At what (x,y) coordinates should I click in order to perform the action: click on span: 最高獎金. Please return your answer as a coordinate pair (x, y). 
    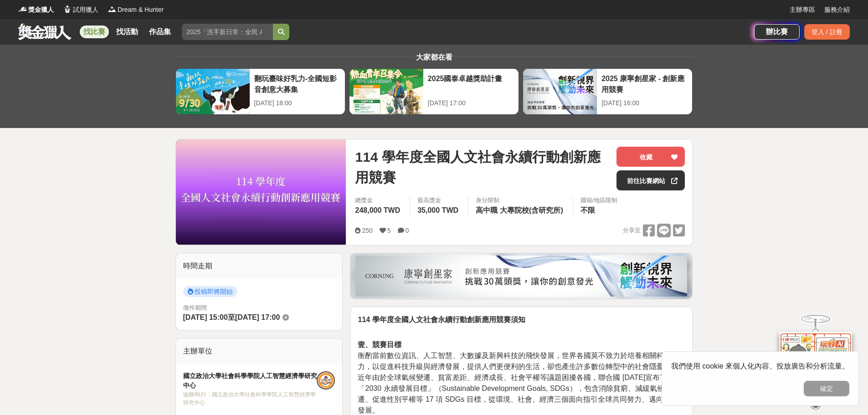
    Looking at the image, I should click on (439, 200).